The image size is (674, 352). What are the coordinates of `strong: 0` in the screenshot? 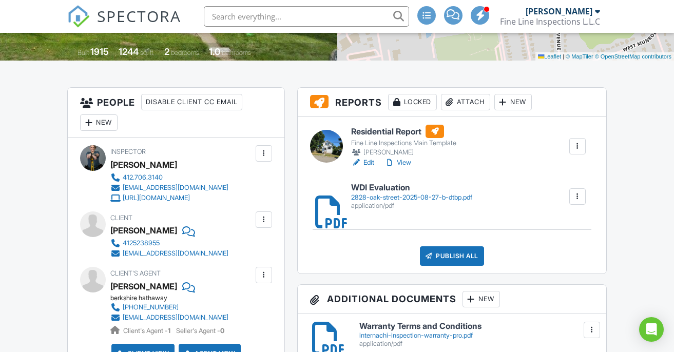 It's located at (222, 330).